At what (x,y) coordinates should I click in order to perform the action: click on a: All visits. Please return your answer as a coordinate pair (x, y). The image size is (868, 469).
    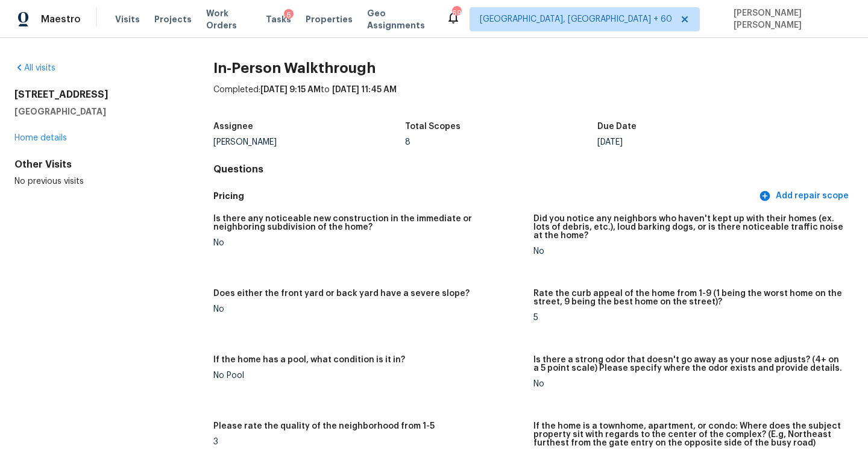
    Looking at the image, I should click on (35, 68).